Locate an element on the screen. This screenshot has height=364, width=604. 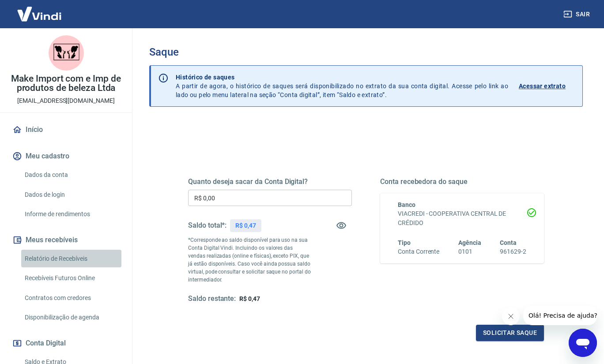
img: Vindi is located at coordinates (40, 14).